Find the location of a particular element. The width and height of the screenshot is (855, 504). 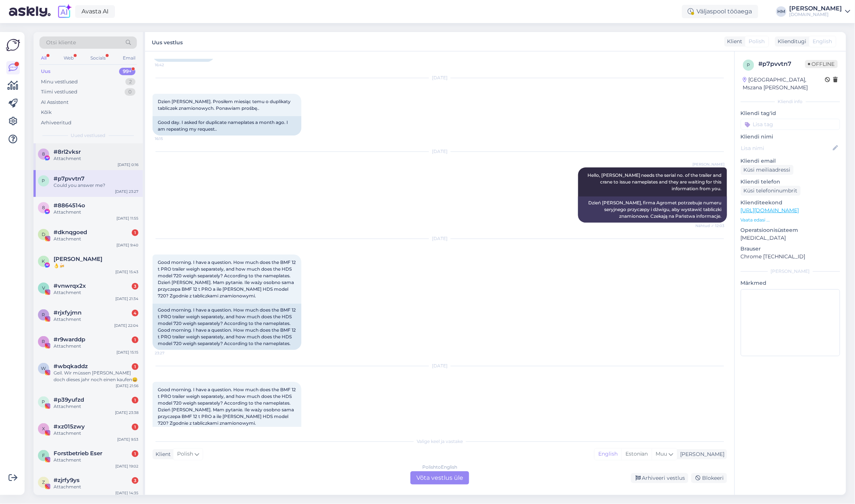

span: #xz015zwy is located at coordinates (70, 426).